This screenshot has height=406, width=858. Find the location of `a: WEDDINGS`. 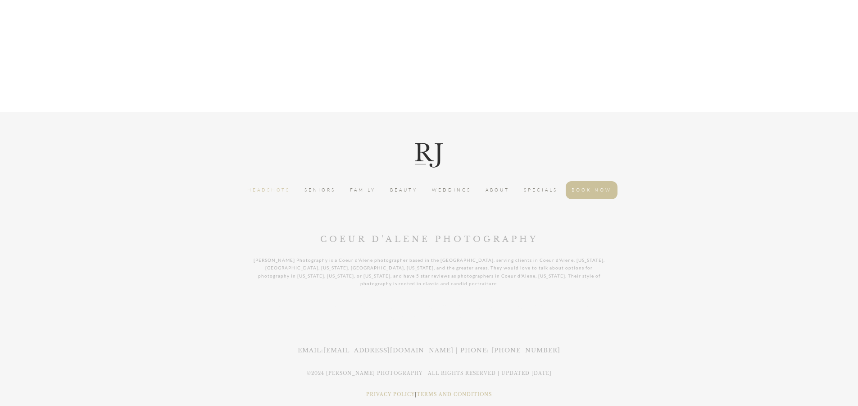

a: WEDDINGS is located at coordinates (451, 190).